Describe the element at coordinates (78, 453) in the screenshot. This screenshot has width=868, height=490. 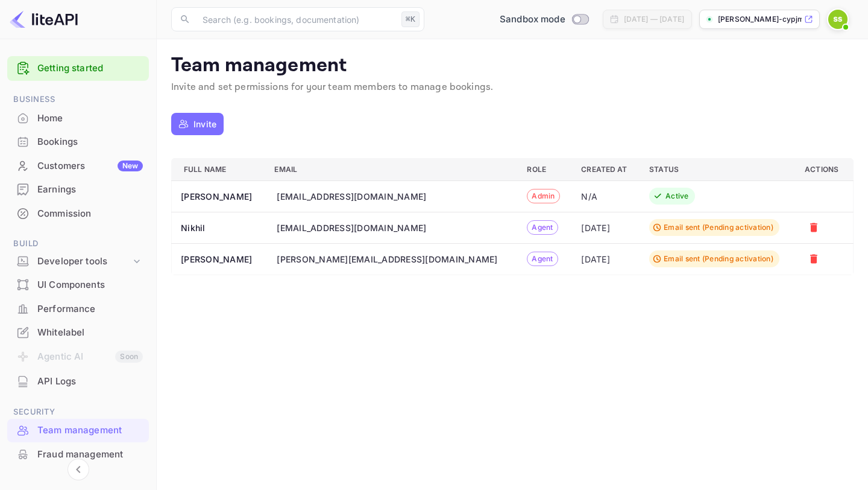
I see `a: Fraud management` at that location.